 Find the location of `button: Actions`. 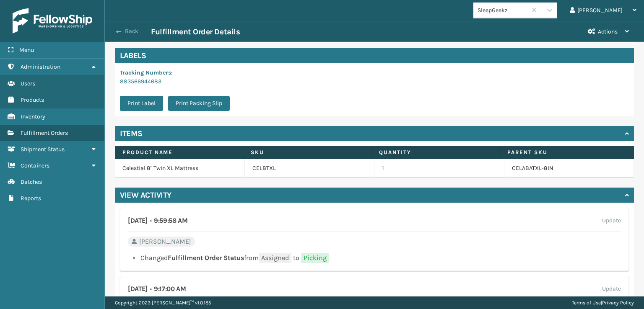

button: Actions is located at coordinates (608, 31).